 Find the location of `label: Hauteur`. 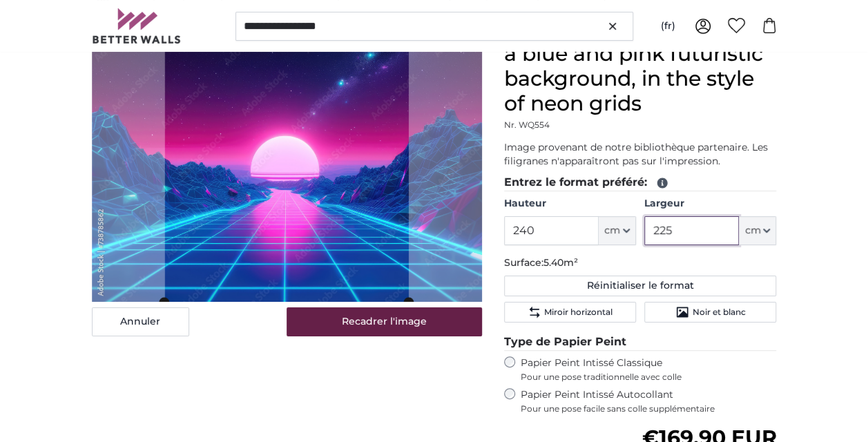

label: Hauteur is located at coordinates (570, 204).